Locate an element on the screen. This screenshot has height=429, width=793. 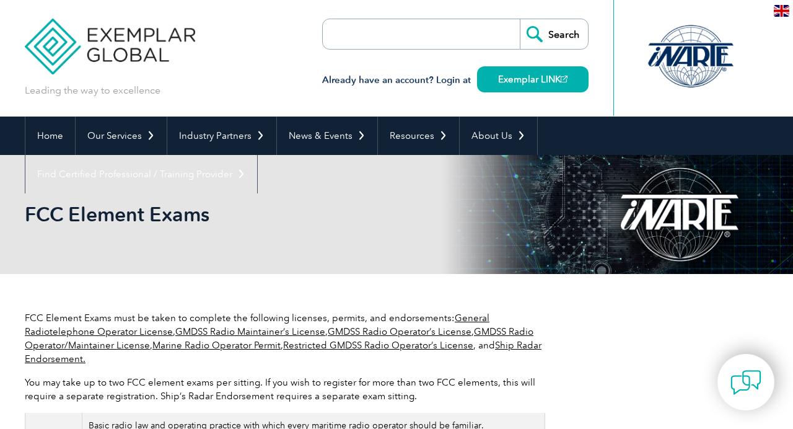
a: News & Events is located at coordinates (327, 136).